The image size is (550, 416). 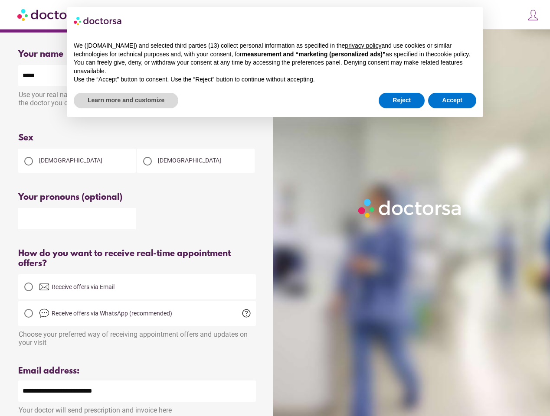 I want to click on div: Your pronouns (optional), so click(x=137, y=197).